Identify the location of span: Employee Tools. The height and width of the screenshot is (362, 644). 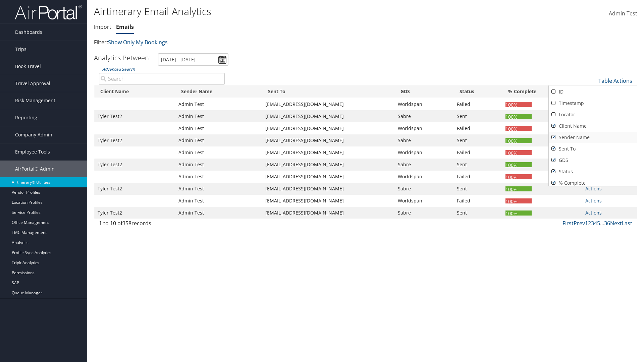
(32, 151).